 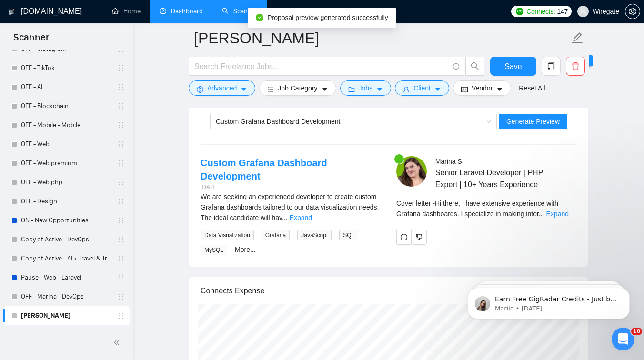 I want to click on span: JavaScript, so click(x=314, y=235).